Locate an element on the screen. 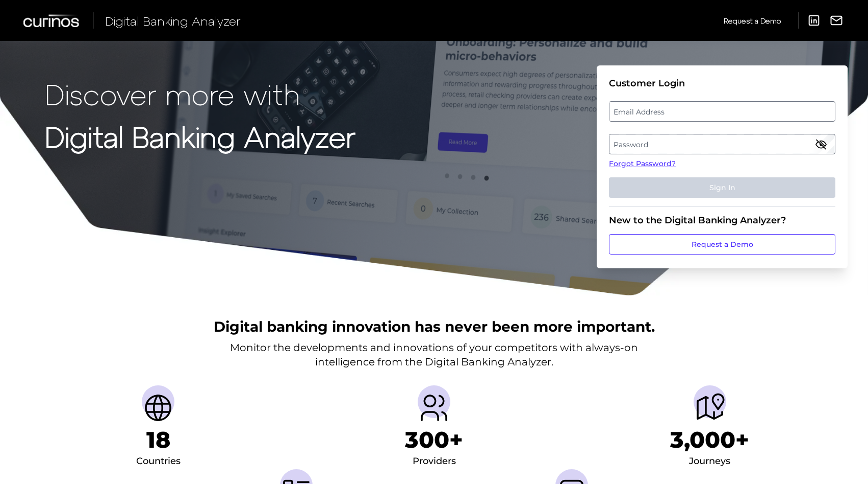 The height and width of the screenshot is (484, 868). a: Forgot Password? is located at coordinates (723, 163).